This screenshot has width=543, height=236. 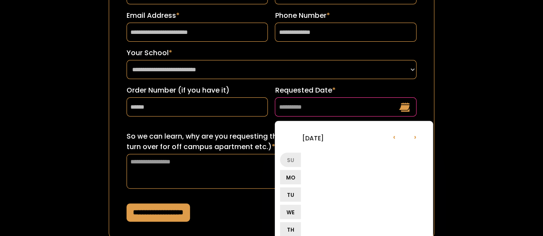 I want to click on label: Email Address, so click(x=197, y=16).